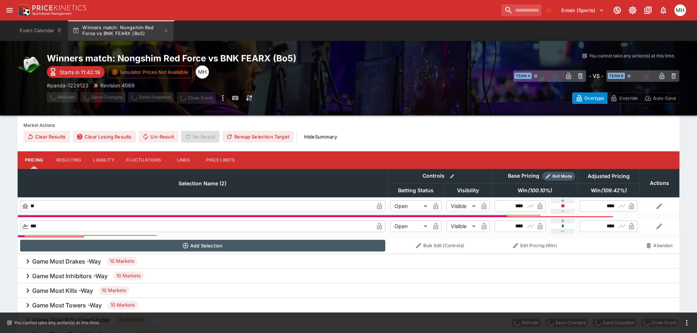  I want to click on button: Bulk edit, so click(452, 176).